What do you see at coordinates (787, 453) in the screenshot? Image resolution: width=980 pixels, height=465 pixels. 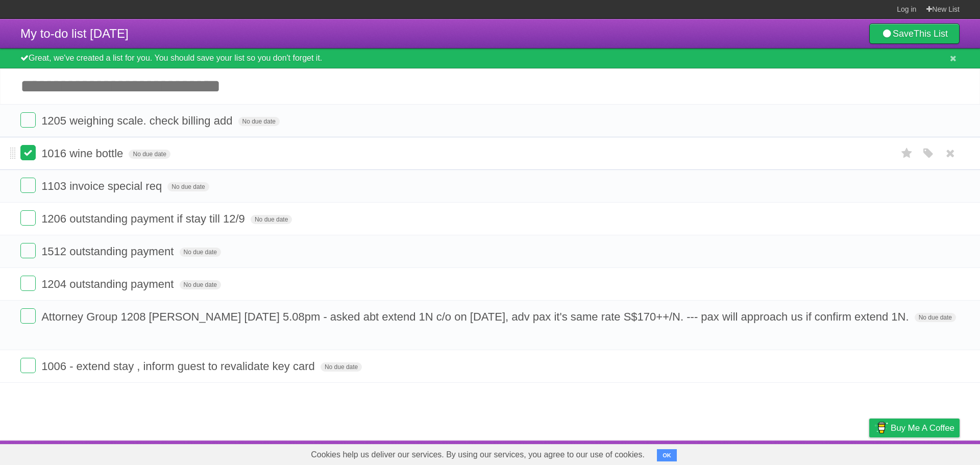 I see `a: Developers` at bounding box center [787, 453].